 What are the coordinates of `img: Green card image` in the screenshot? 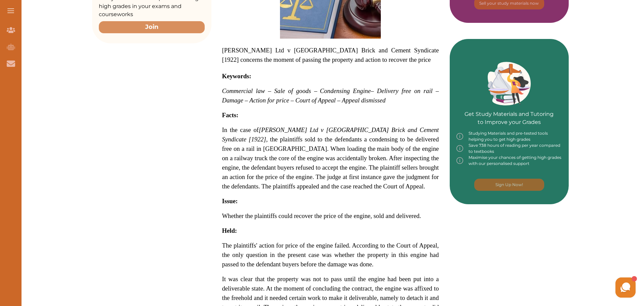 It's located at (509, 84).